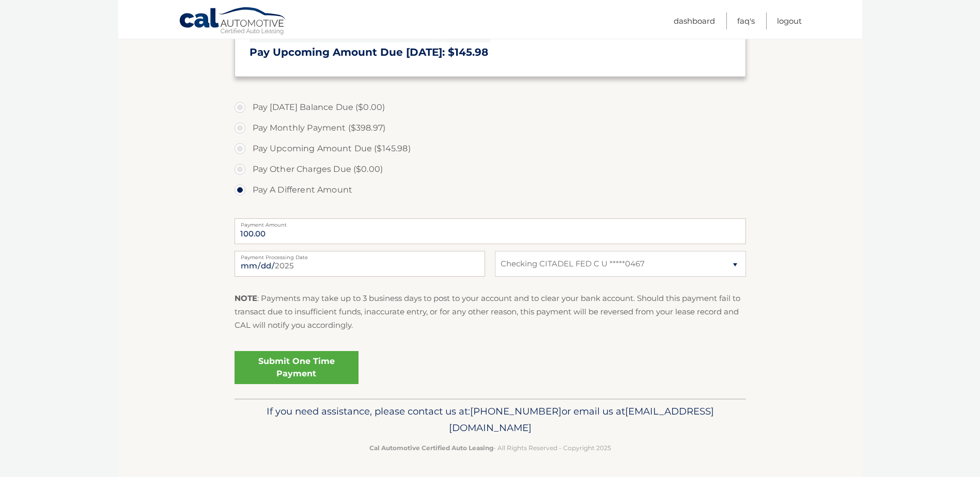 Image resolution: width=980 pixels, height=477 pixels. Describe the element at coordinates (490, 448) in the screenshot. I see `p: - All Rights Reserved - Copyright 2025` at that location.